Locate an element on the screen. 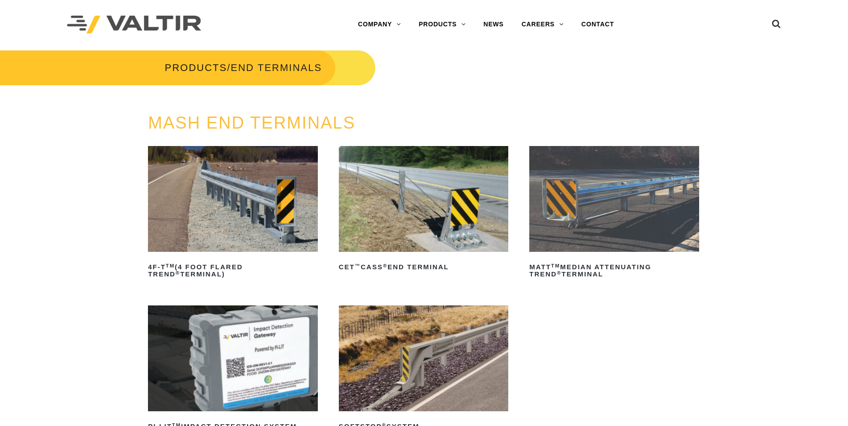 The width and height of the screenshot is (848, 426). h2: MATT Median Attenuating TREND Terminal is located at coordinates (614, 271).